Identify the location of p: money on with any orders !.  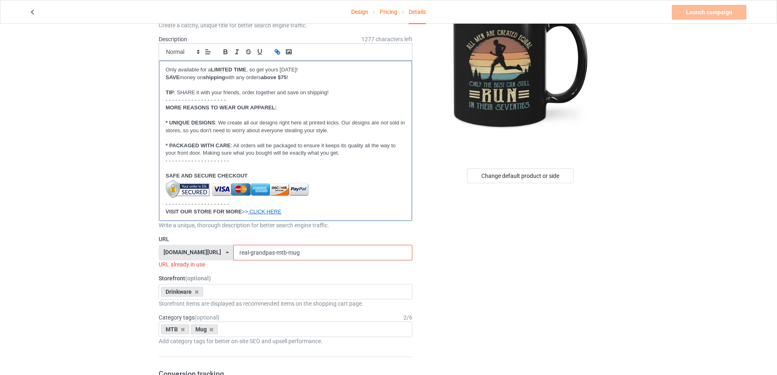
(285, 77).